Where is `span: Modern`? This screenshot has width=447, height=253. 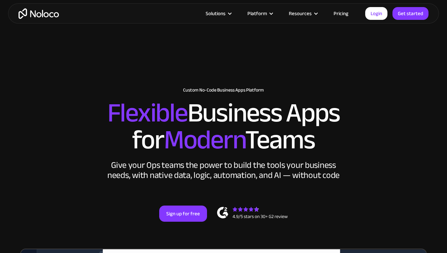
span: Modern is located at coordinates (204, 140).